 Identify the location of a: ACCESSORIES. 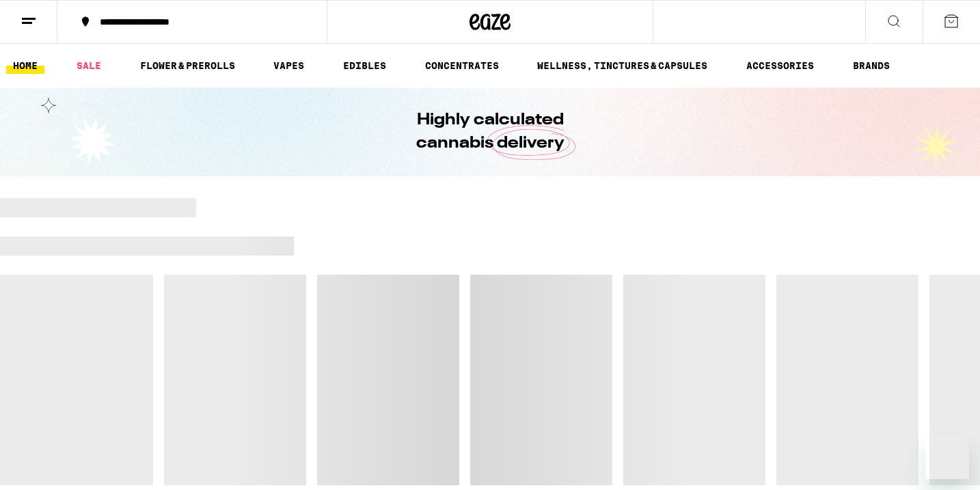
(779, 66).